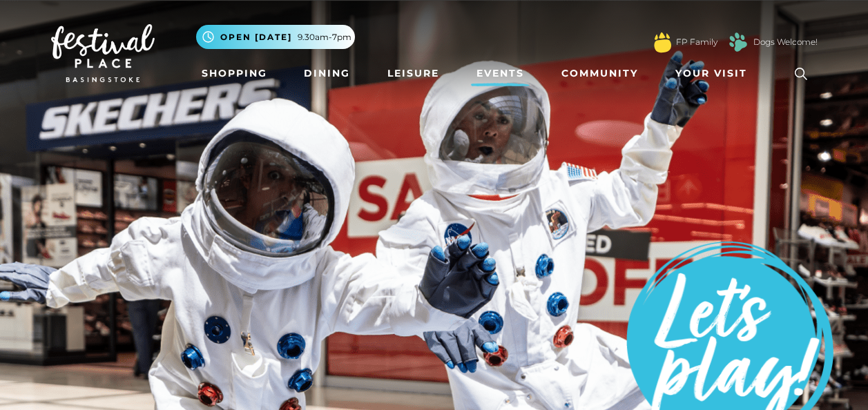 The image size is (868, 410). I want to click on a: Shopping, so click(234, 73).